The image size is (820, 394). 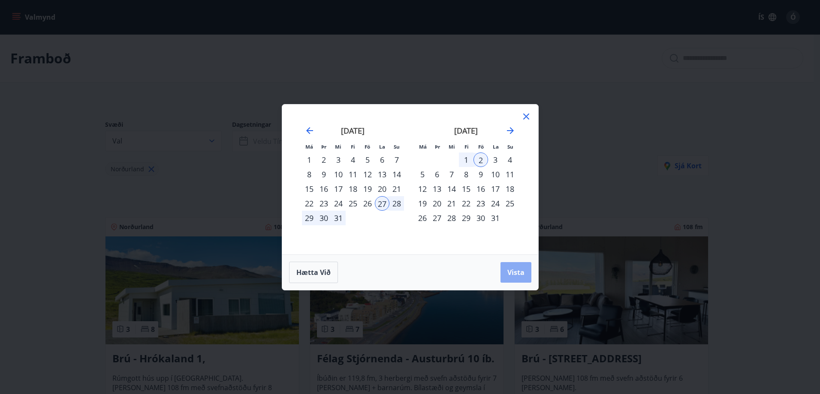 What do you see at coordinates (338, 189) in the screenshot?
I see `td: Choose miðvikudagur, 17. desember 2025 as your check-in date. It’s available.` at bounding box center [338, 189].